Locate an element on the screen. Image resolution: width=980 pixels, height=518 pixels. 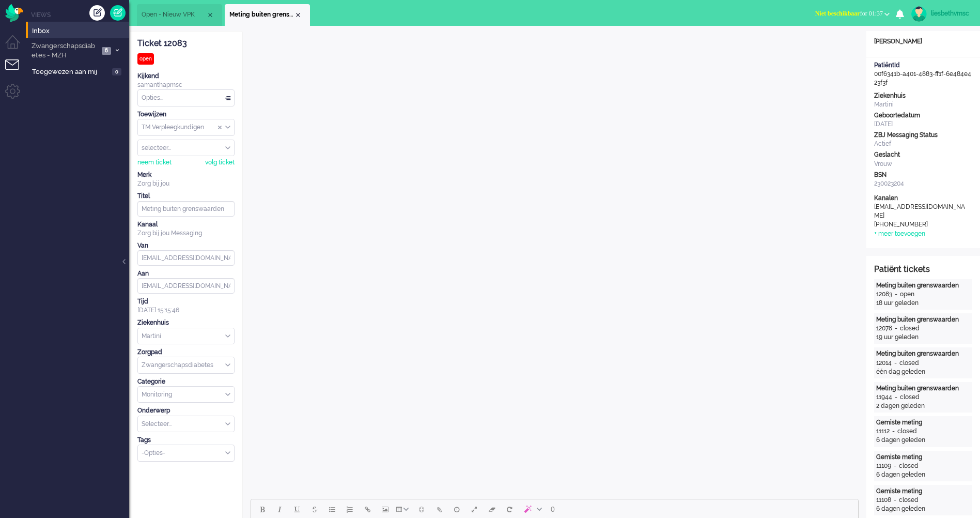
div: 00f6341b-a401-4883-ff1f-6e484e423f3f is located at coordinates (923, 74).